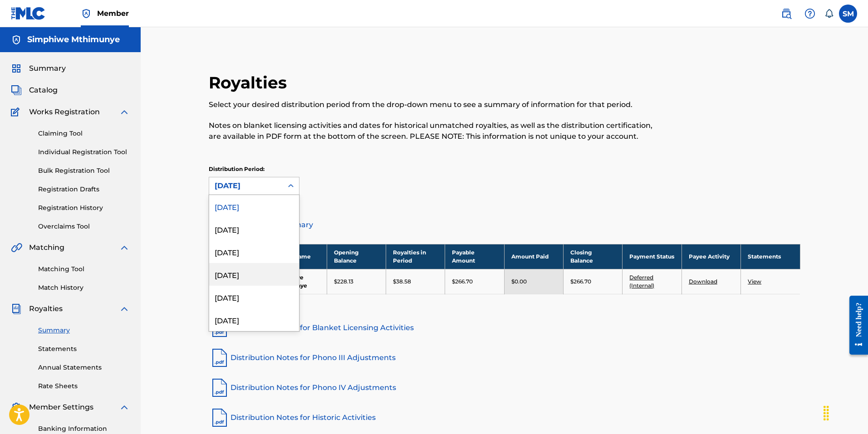 The image size is (868, 434). Describe the element at coordinates (437, 131) in the screenshot. I see `p: Notes on blanket licensing activities and dates for historical unmatched royalties, as well as th...` at that location.